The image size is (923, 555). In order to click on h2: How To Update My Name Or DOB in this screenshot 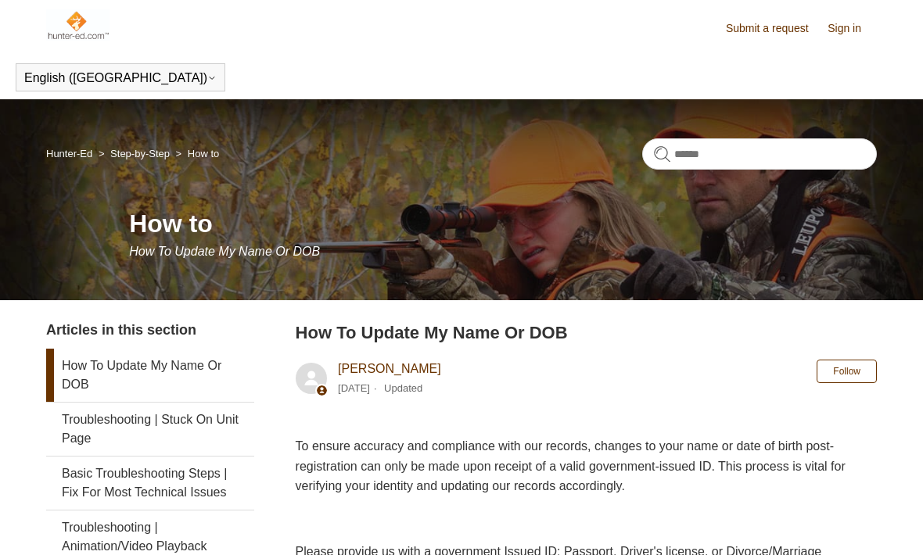, I will do `click(586, 332)`.